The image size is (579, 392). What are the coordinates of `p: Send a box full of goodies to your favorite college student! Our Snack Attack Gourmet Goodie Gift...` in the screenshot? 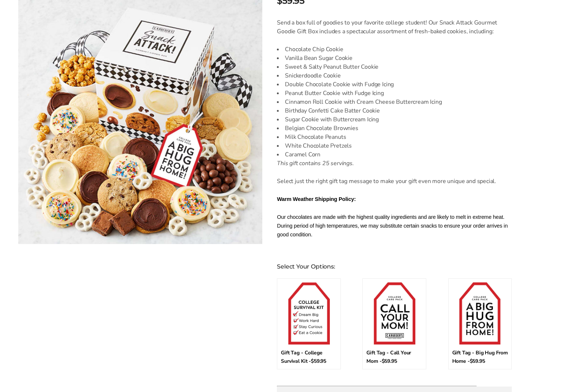 It's located at (394, 27).